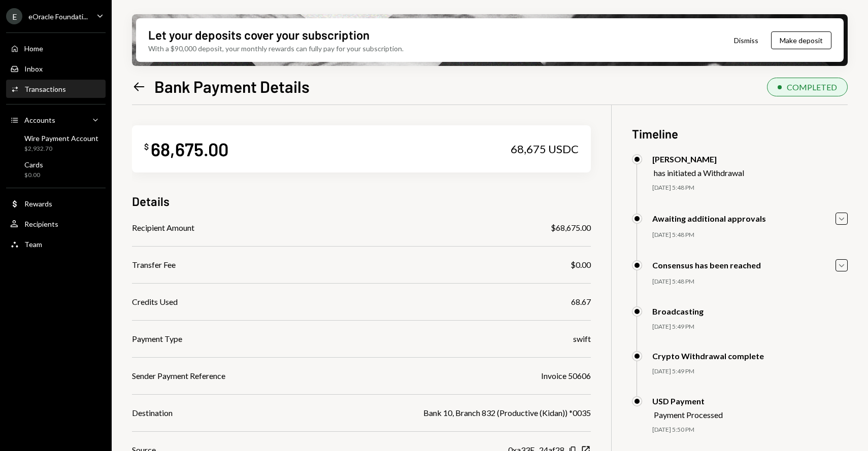 This screenshot has height=451, width=868. Describe the element at coordinates (41, 223) in the screenshot. I see `div: Recipients` at that location.